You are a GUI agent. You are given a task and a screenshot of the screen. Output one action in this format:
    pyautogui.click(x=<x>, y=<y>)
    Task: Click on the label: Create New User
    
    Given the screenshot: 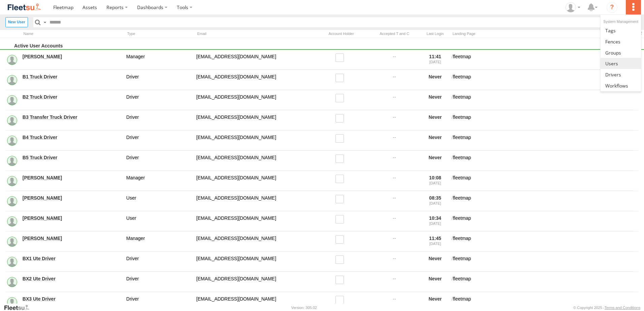 What is the action you would take?
    pyautogui.click(x=16, y=22)
    